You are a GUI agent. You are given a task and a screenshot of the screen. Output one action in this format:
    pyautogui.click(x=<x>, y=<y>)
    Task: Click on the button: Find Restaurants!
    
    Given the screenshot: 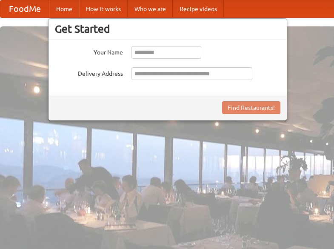 What is the action you would take?
    pyautogui.click(x=251, y=108)
    